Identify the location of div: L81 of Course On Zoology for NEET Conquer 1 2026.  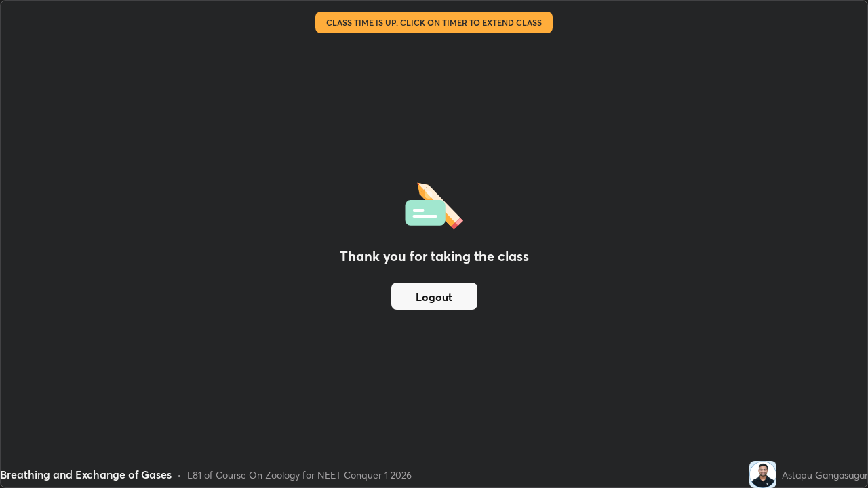
(299, 475).